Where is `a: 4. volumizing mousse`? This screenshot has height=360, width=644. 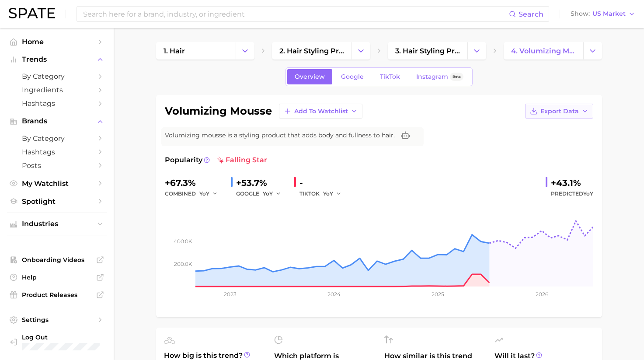
a: 4. volumizing mousse is located at coordinates (544, 51).